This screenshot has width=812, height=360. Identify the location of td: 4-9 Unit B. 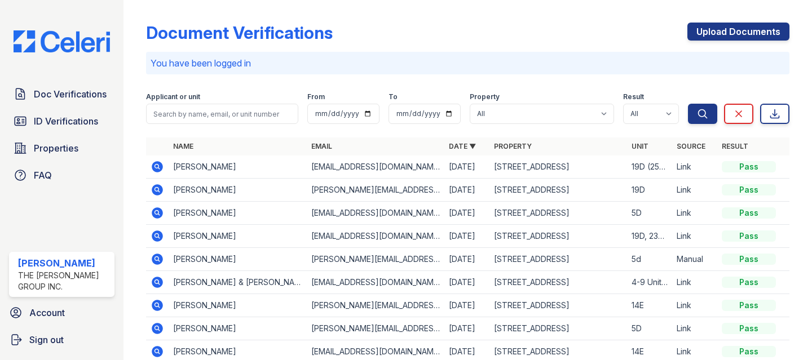
(650, 283).